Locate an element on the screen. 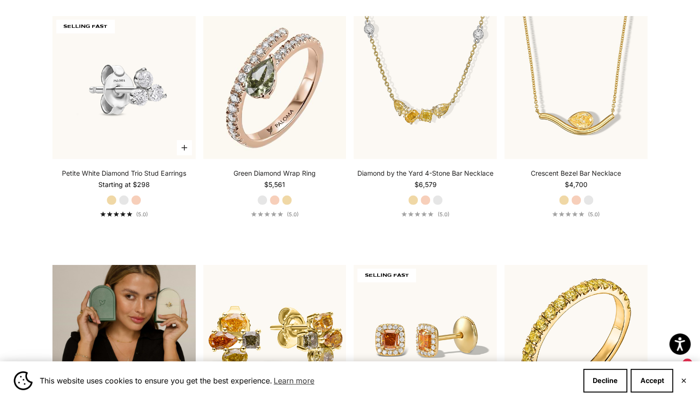 The image size is (700, 400). img: Cookie banner is located at coordinates (23, 381).